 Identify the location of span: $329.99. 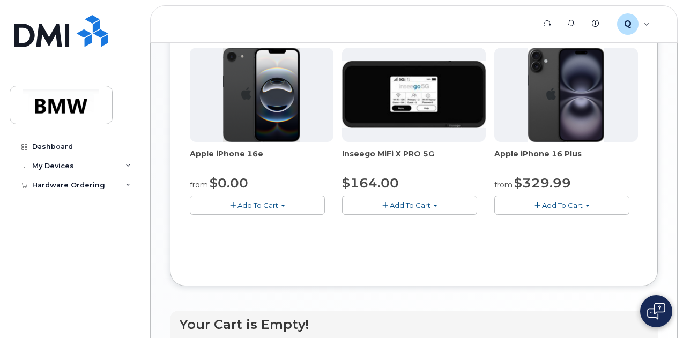
(543, 183).